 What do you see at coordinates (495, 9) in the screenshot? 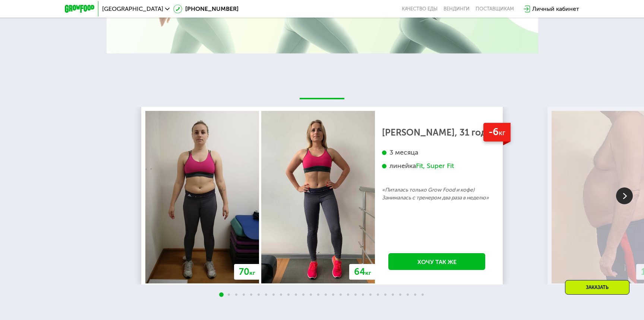
I see `div: поставщикам` at bounding box center [495, 9].